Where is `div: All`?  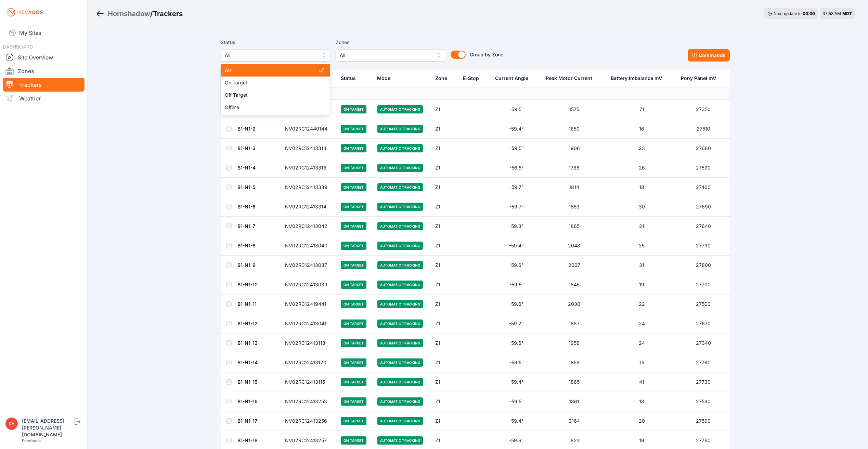 div: All is located at coordinates (275, 89).